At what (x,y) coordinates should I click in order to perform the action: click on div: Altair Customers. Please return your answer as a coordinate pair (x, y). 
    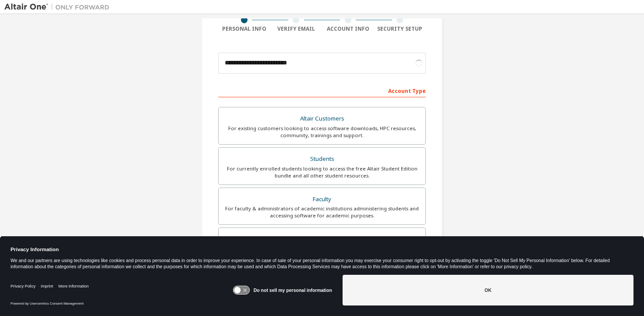
    Looking at the image, I should click on (322, 119).